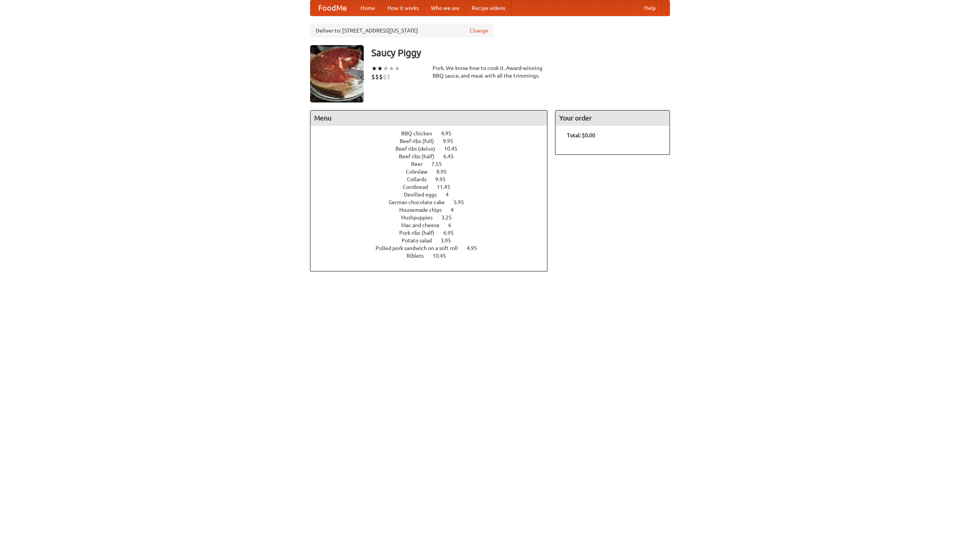 The height and width of the screenshot is (541, 980). Describe the element at coordinates (421, 133) in the screenshot. I see `span: BBQ chicken` at that location.